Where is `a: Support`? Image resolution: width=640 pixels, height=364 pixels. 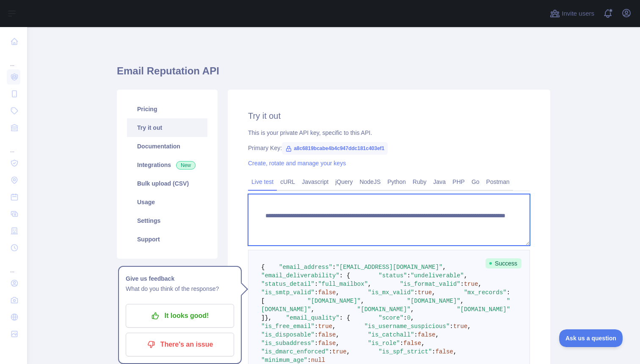 a: Support is located at coordinates (167, 239).